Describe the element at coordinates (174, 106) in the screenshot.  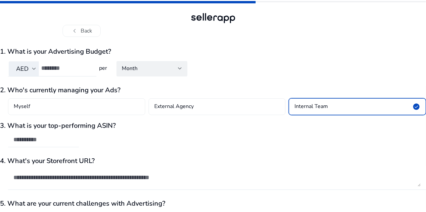
I see `h4: External Agency` at that location.